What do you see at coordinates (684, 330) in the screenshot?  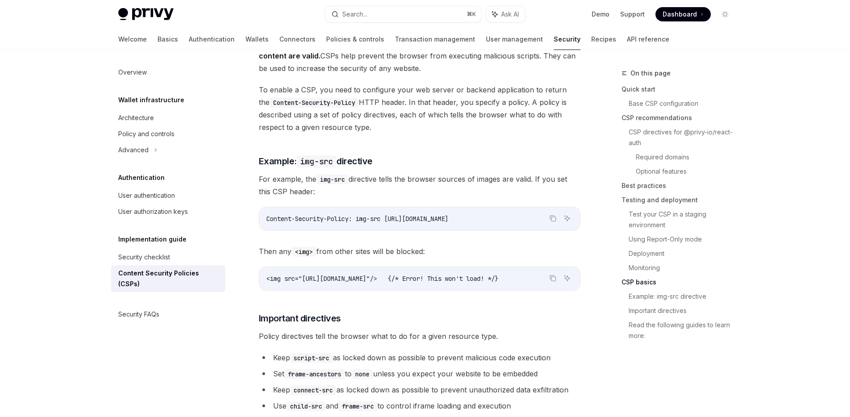 I see `a: Read the following guides to learn more:` at bounding box center [684, 330].